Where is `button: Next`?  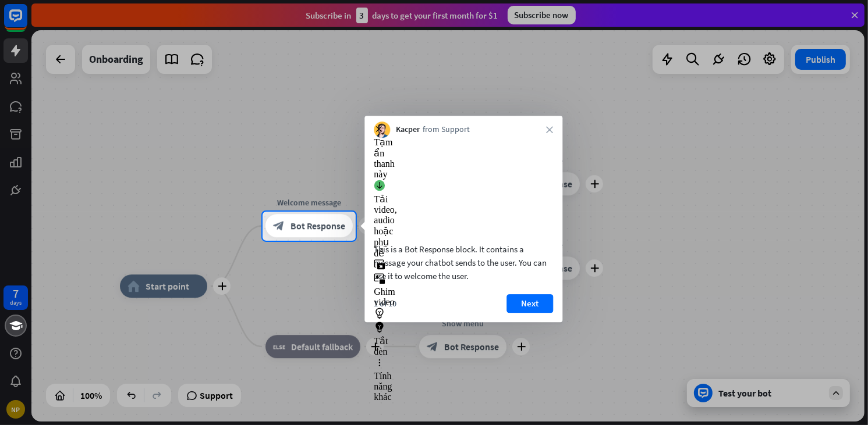
button: Next is located at coordinates (529, 303).